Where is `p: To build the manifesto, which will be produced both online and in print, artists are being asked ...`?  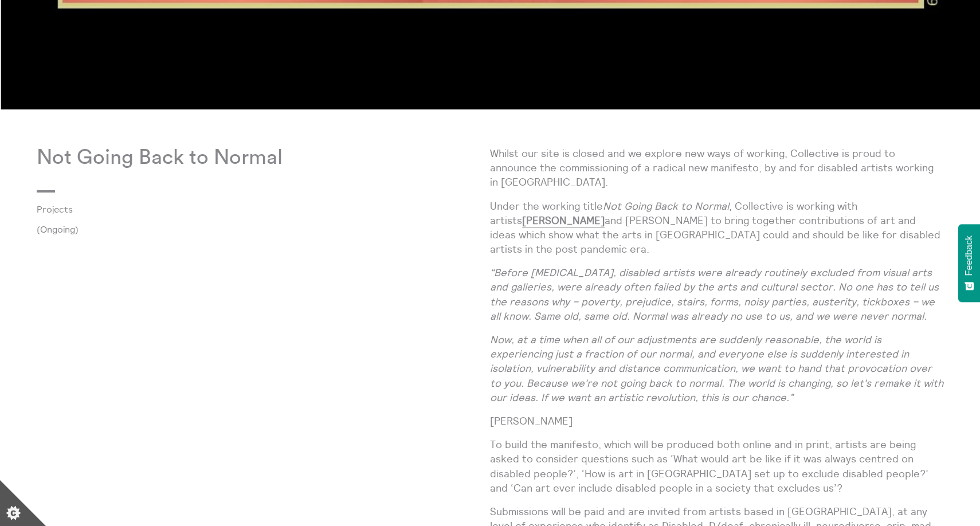 p: To build the manifesto, which will be produced both online and in print, artists are being asked ... is located at coordinates (716, 466).